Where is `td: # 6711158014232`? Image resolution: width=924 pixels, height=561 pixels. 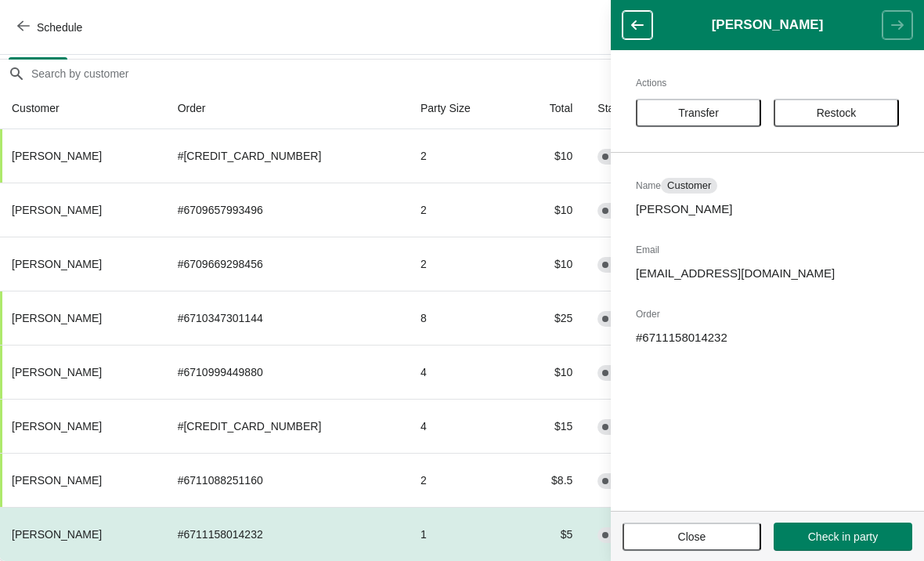 td: # 6711158014232 is located at coordinates (286, 534).